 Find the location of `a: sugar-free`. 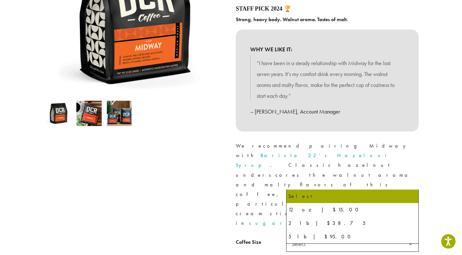

a: sugar-free is located at coordinates (286, 223).